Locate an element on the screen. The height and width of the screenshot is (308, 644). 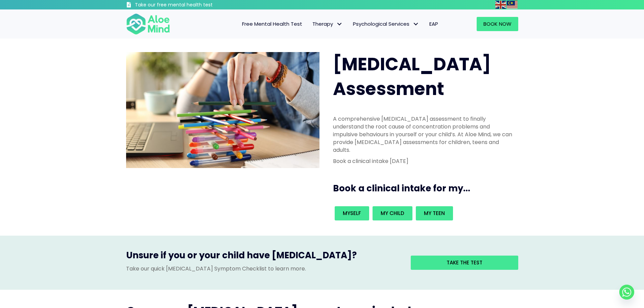
span: Free Mental Health Test is located at coordinates (272, 24).